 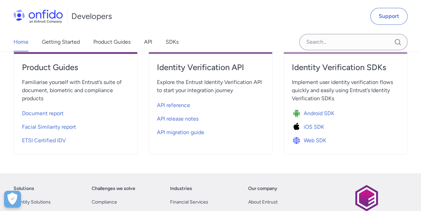 What do you see at coordinates (32, 202) in the screenshot?
I see `a: Identity Solutions` at bounding box center [32, 202].